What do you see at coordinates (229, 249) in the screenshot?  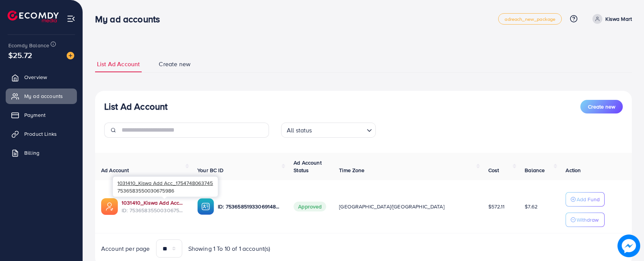 I see `span: Showing 1 To 10 of 1 account(s)` at bounding box center [229, 249].